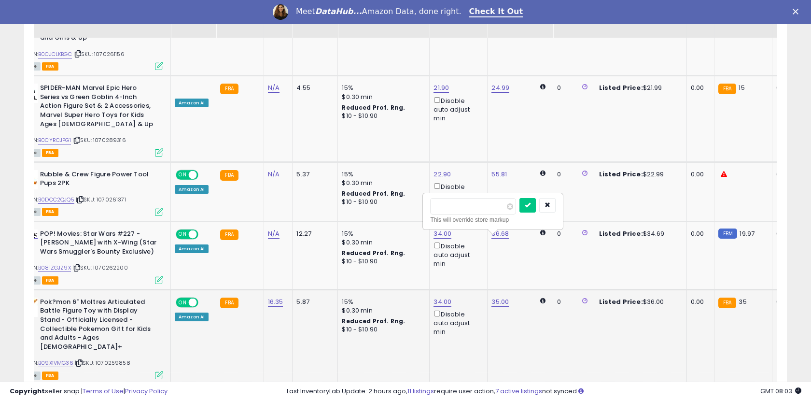 The width and height of the screenshot is (811, 401). Describe the element at coordinates (544, 391) in the screenshot. I see `div: Last InventoryLab Update: 2 hours ago, require user action, not synced.` at that location.